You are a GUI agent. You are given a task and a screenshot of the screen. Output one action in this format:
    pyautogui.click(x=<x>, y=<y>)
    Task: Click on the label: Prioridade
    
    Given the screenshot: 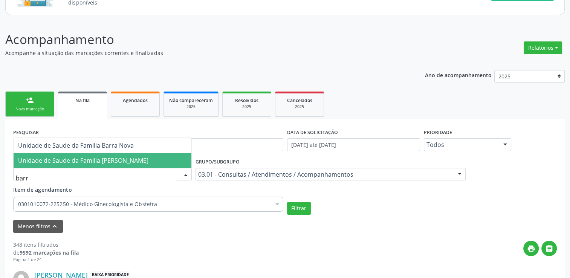 What is the action you would take?
    pyautogui.click(x=438, y=132)
    